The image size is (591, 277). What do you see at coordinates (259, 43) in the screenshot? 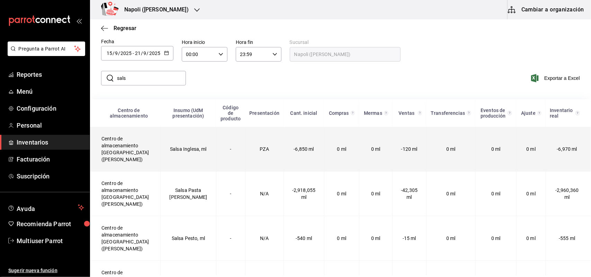
I see `label: Hora fin` at bounding box center [259, 43].